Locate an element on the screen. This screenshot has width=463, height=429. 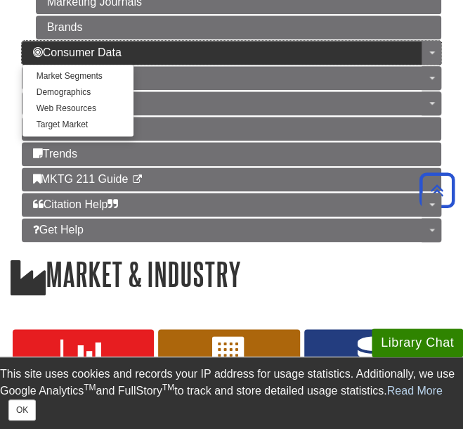
a: Global Marketing is located at coordinates (232, 78).